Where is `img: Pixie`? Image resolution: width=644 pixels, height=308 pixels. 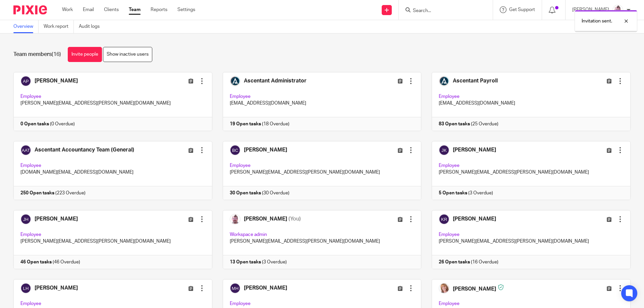 img: Pixie is located at coordinates (30, 9).